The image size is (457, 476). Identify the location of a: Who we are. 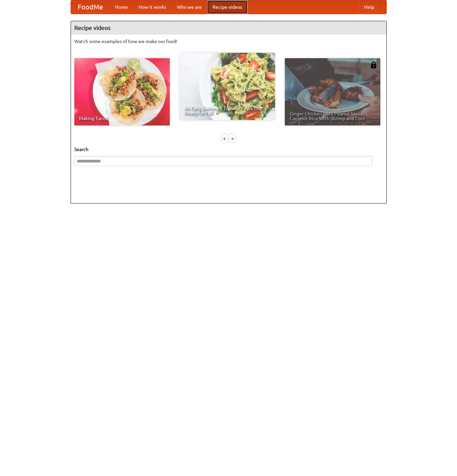
(189, 7).